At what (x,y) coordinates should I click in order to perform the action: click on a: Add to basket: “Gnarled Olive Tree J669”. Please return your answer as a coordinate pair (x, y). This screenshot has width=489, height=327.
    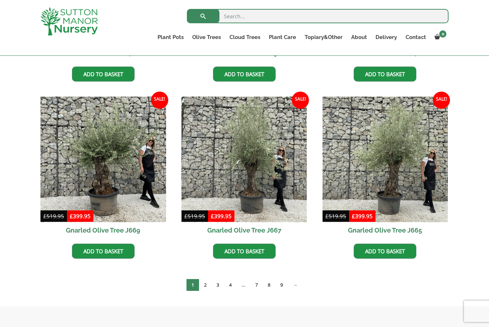
    Looking at the image, I should click on (103, 251).